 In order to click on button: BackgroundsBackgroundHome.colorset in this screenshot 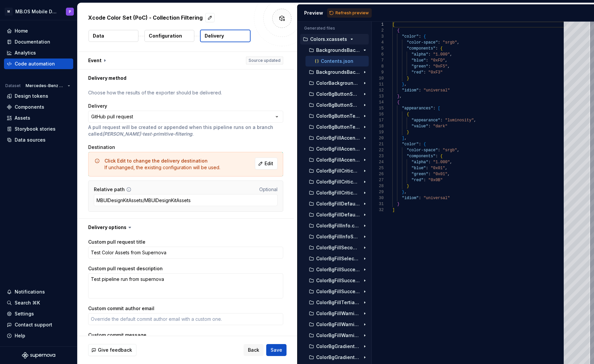, I will do `click(336, 50)`.